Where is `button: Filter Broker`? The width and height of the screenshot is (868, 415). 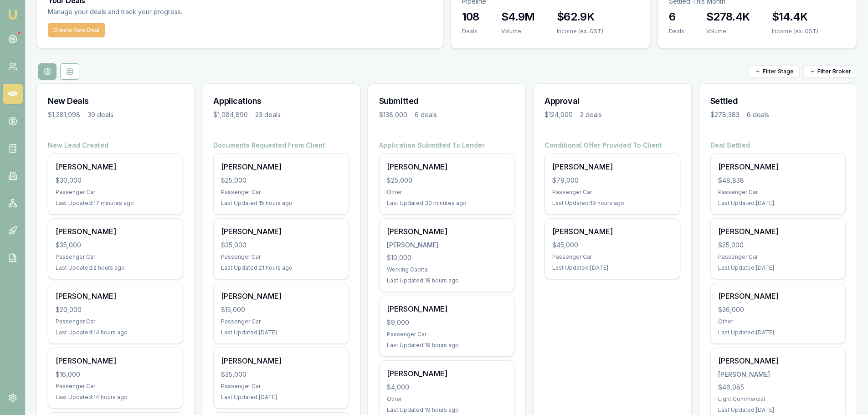 button: Filter Broker is located at coordinates (830, 71).